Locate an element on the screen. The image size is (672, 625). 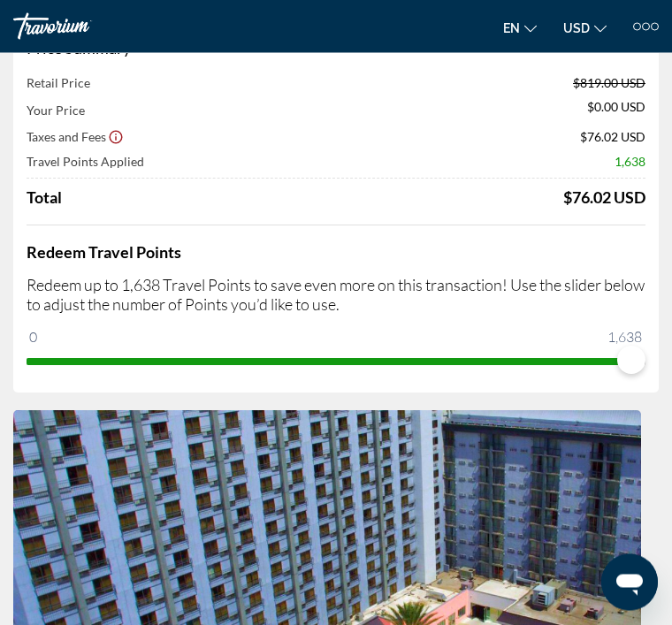
button: Change language is located at coordinates (520, 27).